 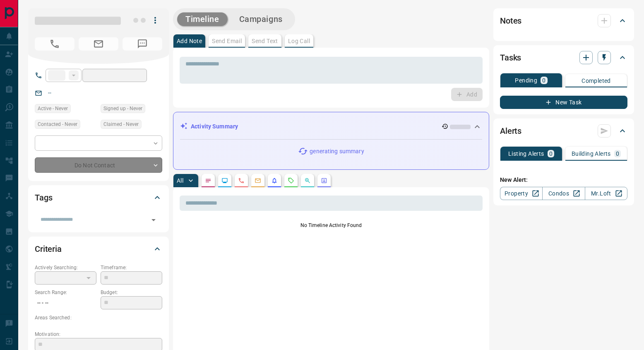 What do you see at coordinates (98, 165) in the screenshot?
I see `div: Do Not Contact` at bounding box center [98, 165].